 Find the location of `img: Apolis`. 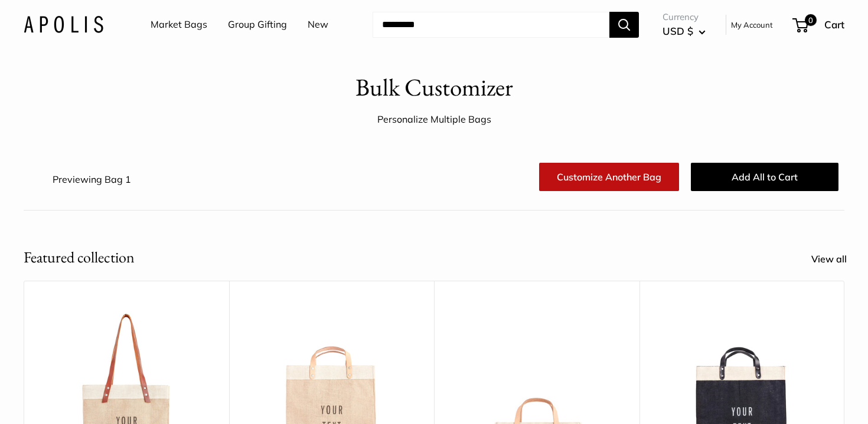

img: Apolis is located at coordinates (63, 24).